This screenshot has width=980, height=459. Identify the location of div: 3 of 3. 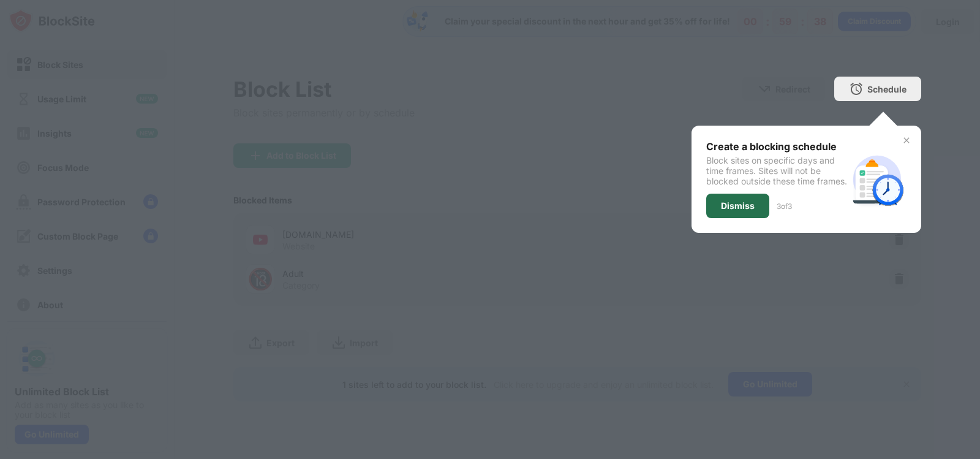
(784, 206).